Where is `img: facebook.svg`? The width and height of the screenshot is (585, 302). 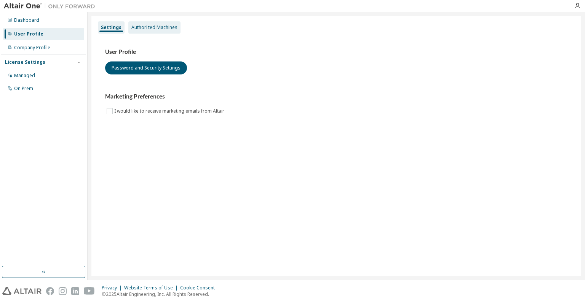
img: facebook.svg is located at coordinates (50, 290).